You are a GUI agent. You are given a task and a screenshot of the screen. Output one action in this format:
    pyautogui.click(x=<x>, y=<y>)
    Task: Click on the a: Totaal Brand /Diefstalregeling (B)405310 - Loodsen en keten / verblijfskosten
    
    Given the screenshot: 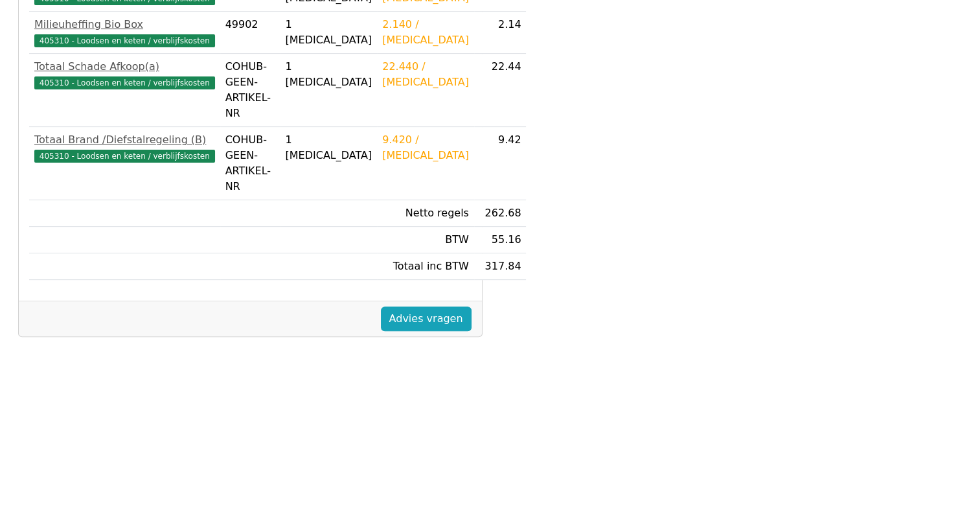 What is the action you would take?
    pyautogui.click(x=124, y=148)
    